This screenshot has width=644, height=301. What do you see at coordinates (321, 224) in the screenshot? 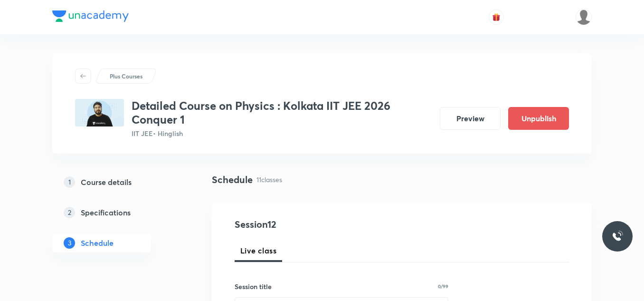
I see `h4: Session 12` at bounding box center [321, 224].